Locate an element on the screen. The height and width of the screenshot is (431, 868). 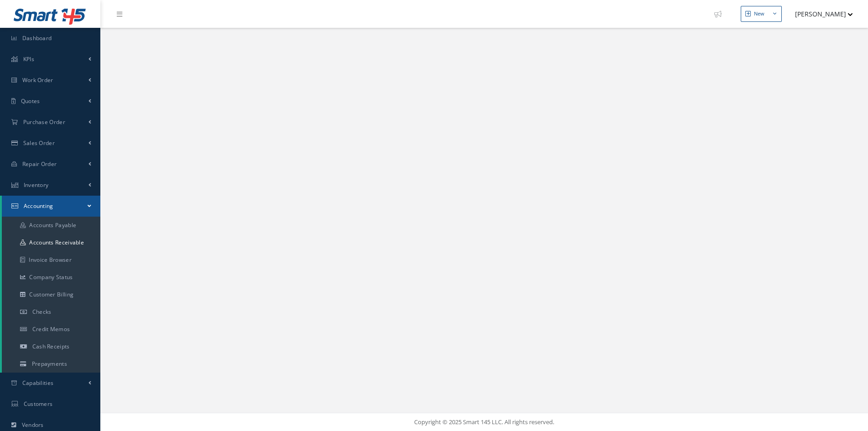
span: Inventory is located at coordinates (36, 185).